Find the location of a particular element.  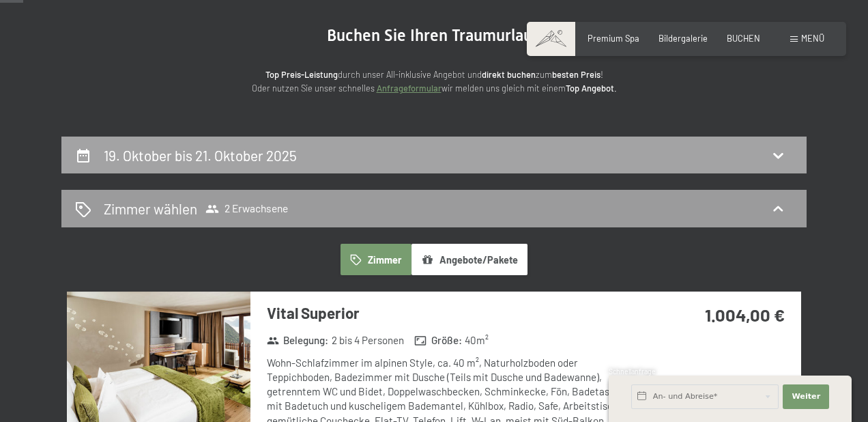

a: Bildergalerie is located at coordinates (683, 38).